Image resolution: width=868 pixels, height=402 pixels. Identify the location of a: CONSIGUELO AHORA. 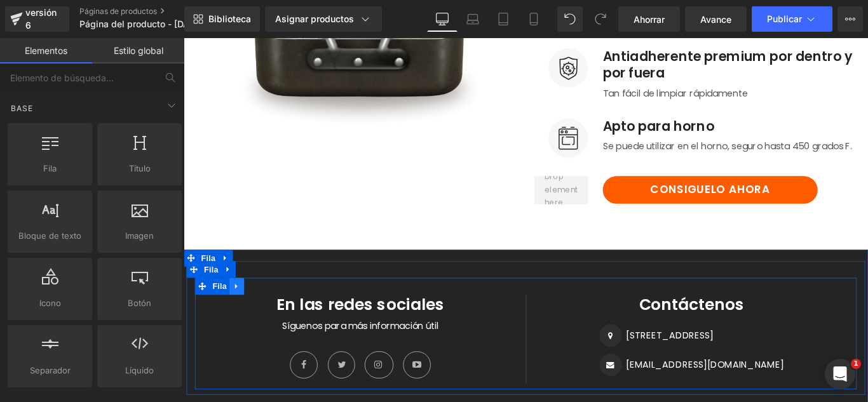
(591, 170).